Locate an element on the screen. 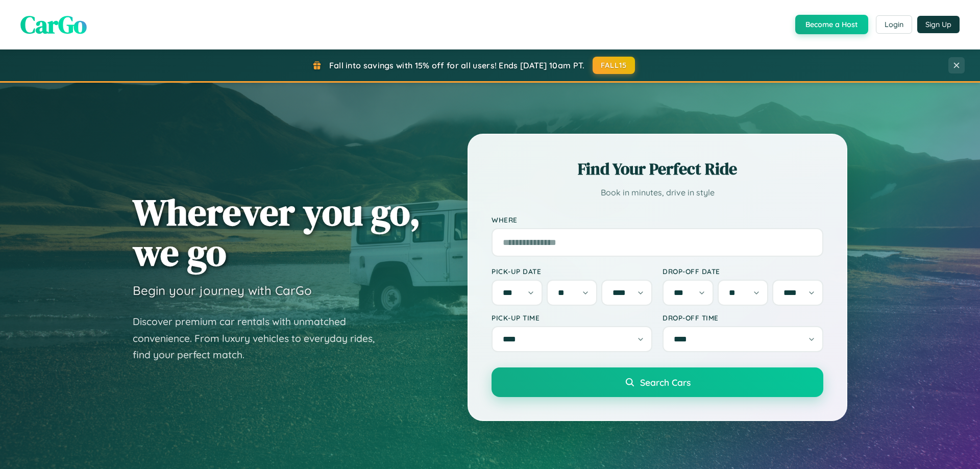 This screenshot has height=469, width=980. span: Search Cars is located at coordinates (665, 382).